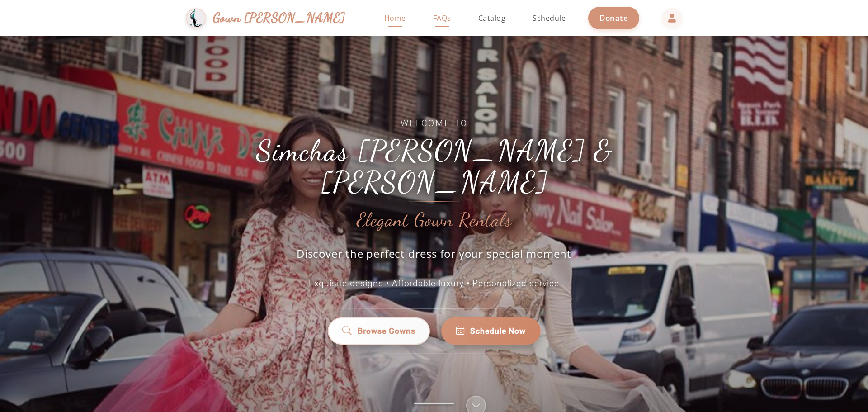 This screenshot has width=868, height=412. What do you see at coordinates (195, 18) in the screenshot?
I see `img: Gown Gmach Logo` at bounding box center [195, 18].